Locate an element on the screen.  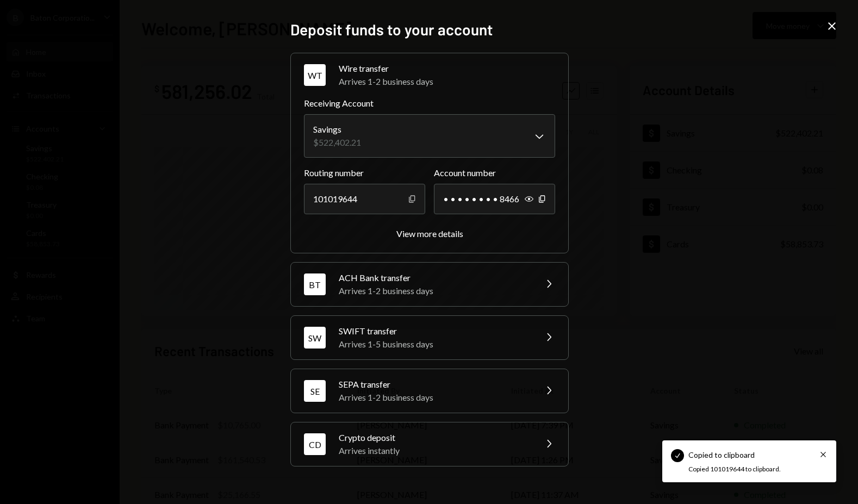
div: WTWire transferArrives 1-2 business days is located at coordinates (430, 168).